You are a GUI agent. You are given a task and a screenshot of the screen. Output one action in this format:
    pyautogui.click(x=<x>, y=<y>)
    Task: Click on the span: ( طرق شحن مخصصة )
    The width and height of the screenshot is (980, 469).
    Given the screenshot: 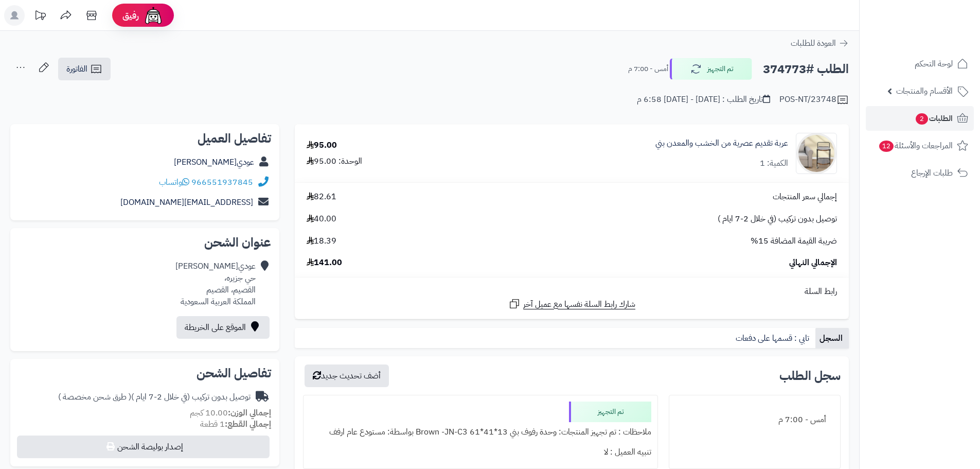 What is the action you would take?
    pyautogui.click(x=94, y=396)
    